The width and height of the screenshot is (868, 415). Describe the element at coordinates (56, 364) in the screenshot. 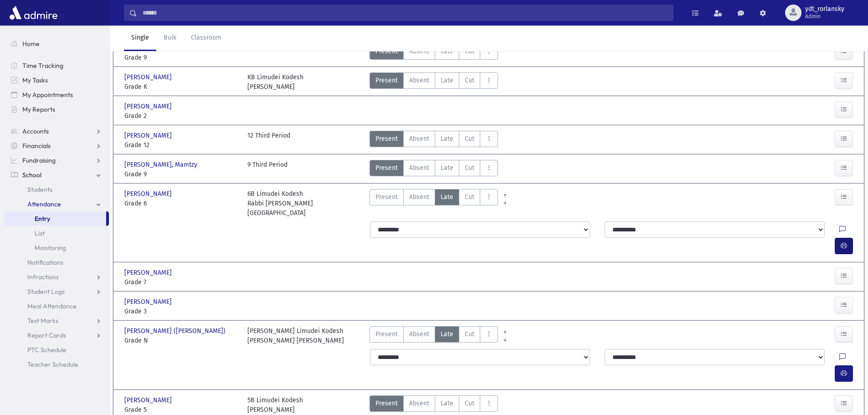

I see `a: Teacher Schedule` at that location.